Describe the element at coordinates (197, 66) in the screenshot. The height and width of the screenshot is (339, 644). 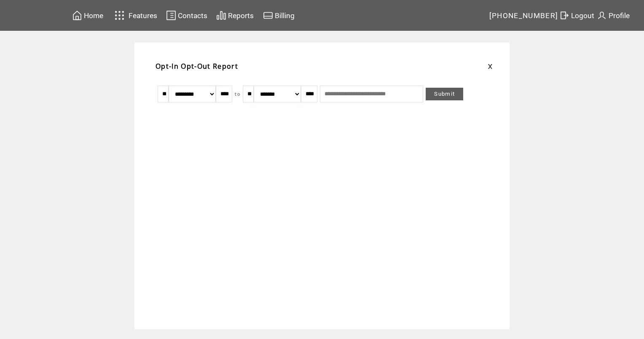
I see `span: Opt-In Opt-Out Report` at that location.